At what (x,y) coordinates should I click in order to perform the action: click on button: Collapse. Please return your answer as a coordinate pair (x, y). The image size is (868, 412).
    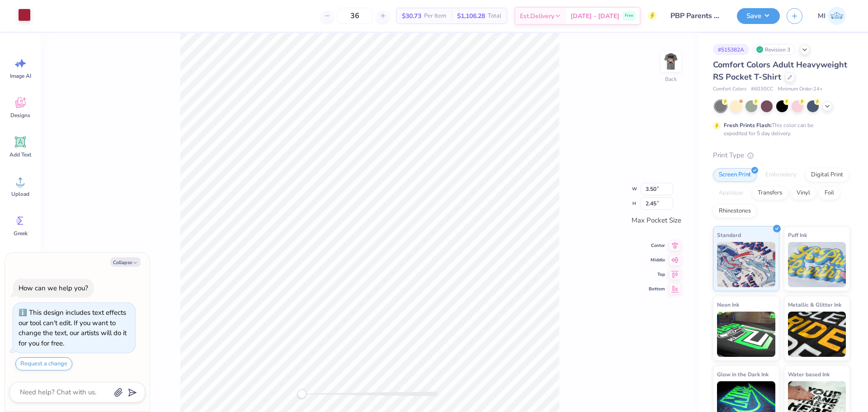
    Looking at the image, I should click on (125, 262).